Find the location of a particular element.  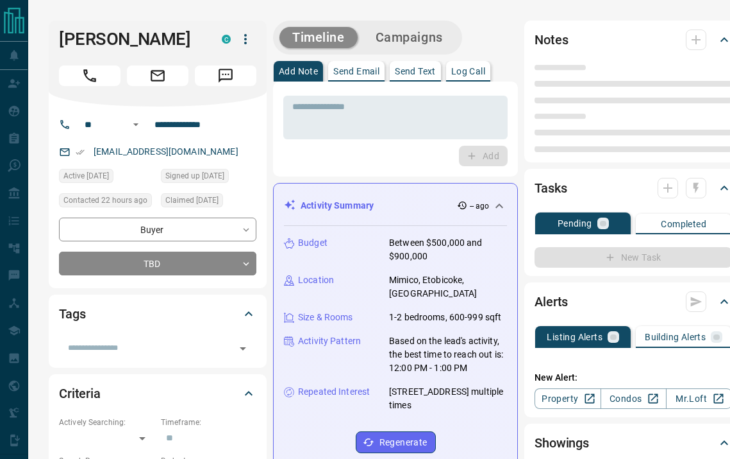

h2: Criteria is located at coordinates (80, 393).